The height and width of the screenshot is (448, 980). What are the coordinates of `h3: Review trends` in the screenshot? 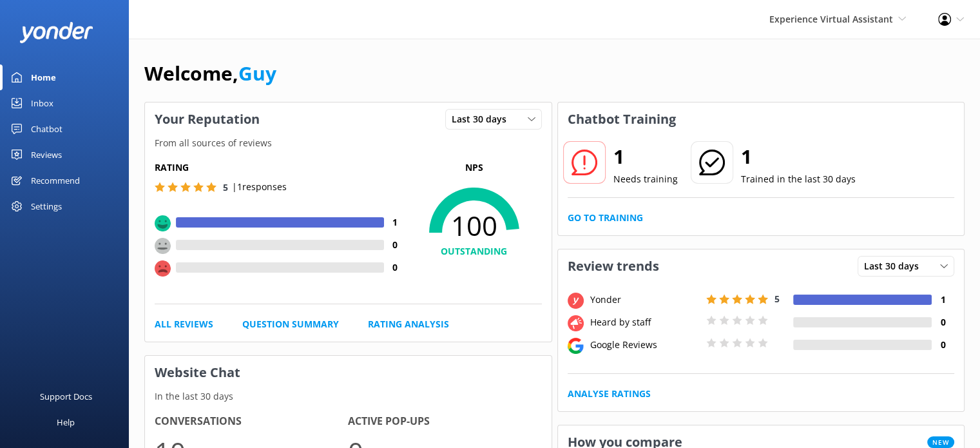 It's located at (613, 266).